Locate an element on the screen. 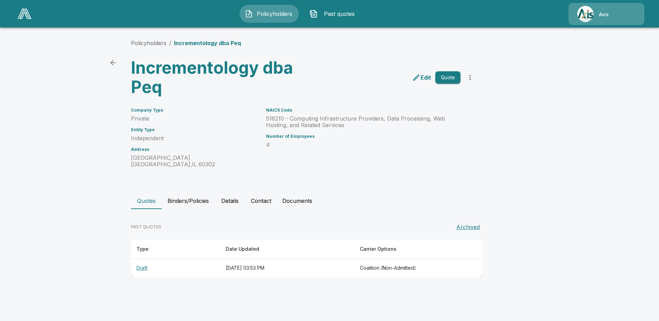 The height and width of the screenshot is (321, 659). button: more is located at coordinates (470, 78).